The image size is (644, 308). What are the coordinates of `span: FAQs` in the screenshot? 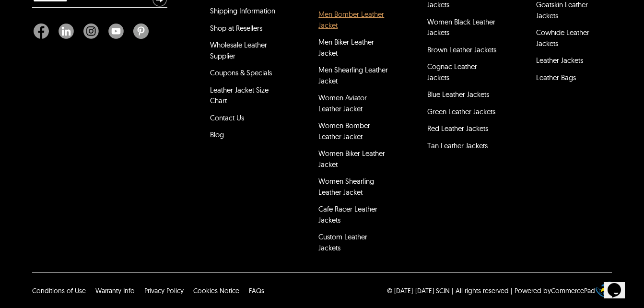 It's located at (256, 291).